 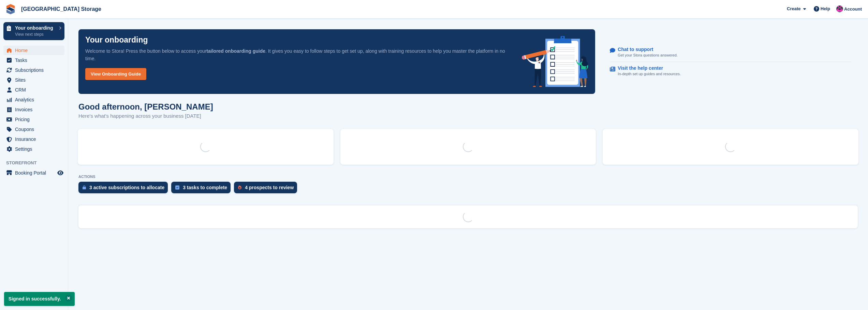 What do you see at coordinates (731, 71) in the screenshot?
I see `a: Visit the help center In-depth set up guides and resources.` at bounding box center [731, 71].